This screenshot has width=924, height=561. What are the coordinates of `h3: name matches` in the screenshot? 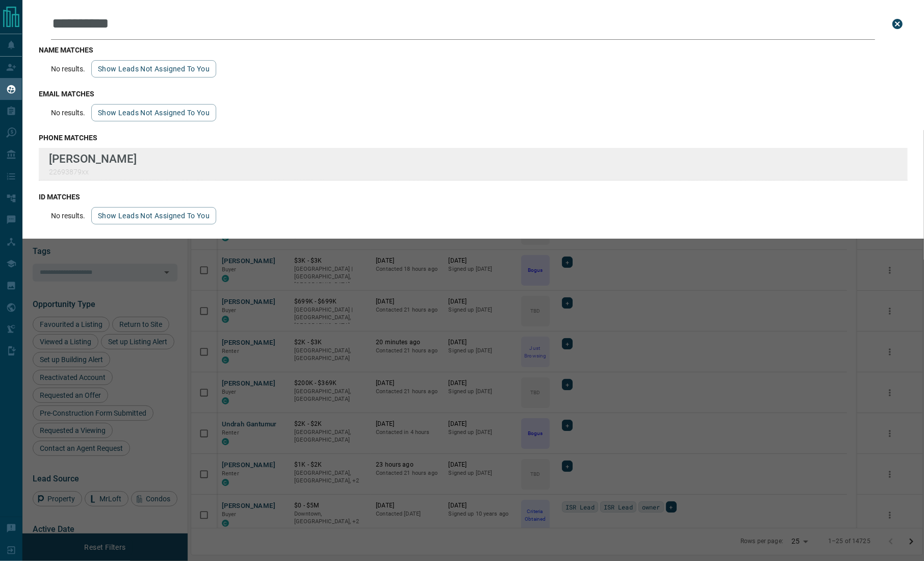 It's located at (473, 50).